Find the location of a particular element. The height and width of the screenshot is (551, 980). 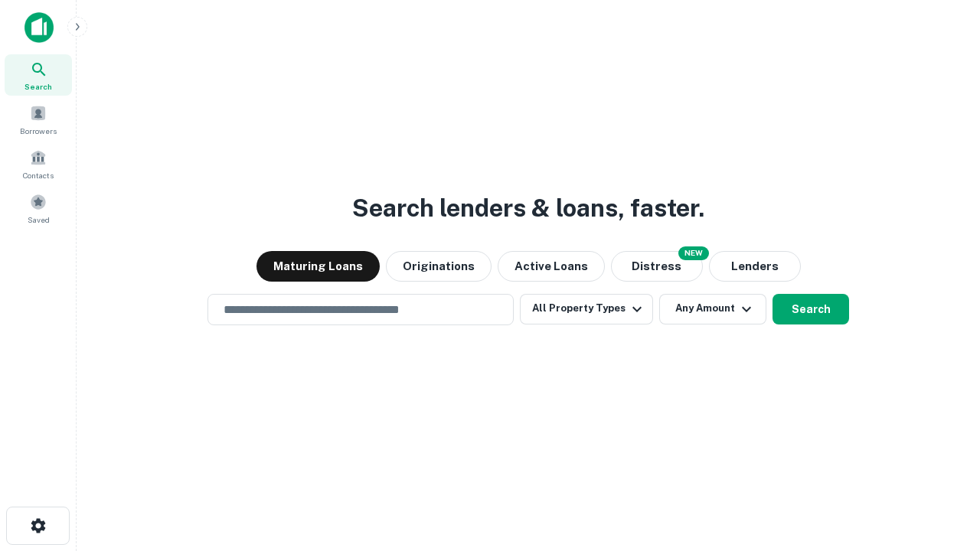

div: NEW is located at coordinates (693, 253).